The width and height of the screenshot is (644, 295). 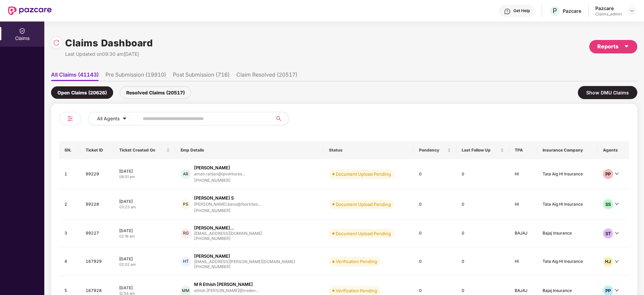 I want to click on td: 99228, so click(x=97, y=205).